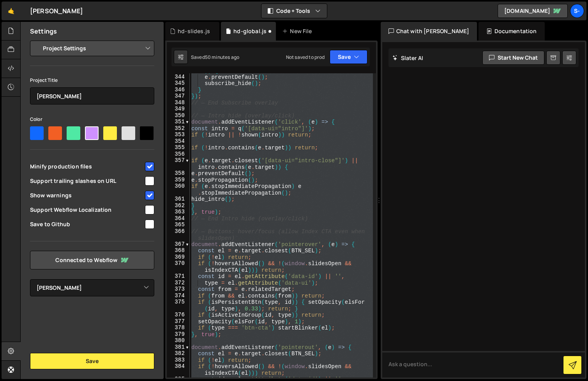  Describe the element at coordinates (513, 58) in the screenshot. I see `button: Start new chat` at that location.